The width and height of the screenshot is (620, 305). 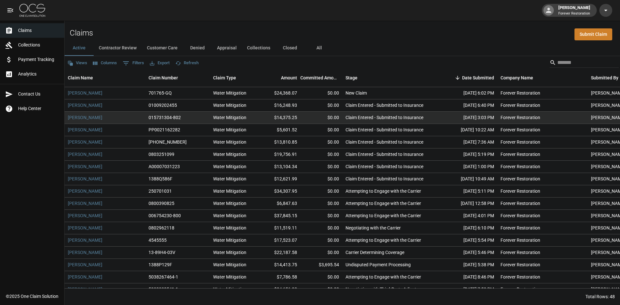 What do you see at coordinates (161, 203) in the screenshot?
I see `div: 0800390825` at bounding box center [161, 203].